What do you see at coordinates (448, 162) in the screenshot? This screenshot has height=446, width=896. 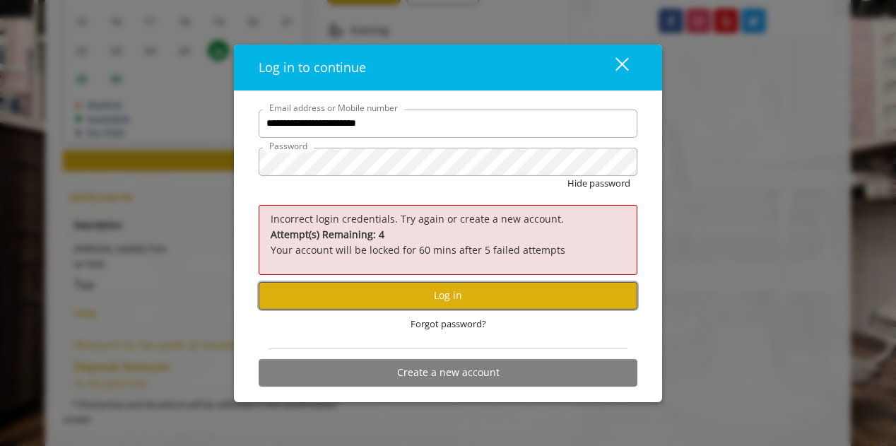 I see `input: Password` at bounding box center [448, 162].